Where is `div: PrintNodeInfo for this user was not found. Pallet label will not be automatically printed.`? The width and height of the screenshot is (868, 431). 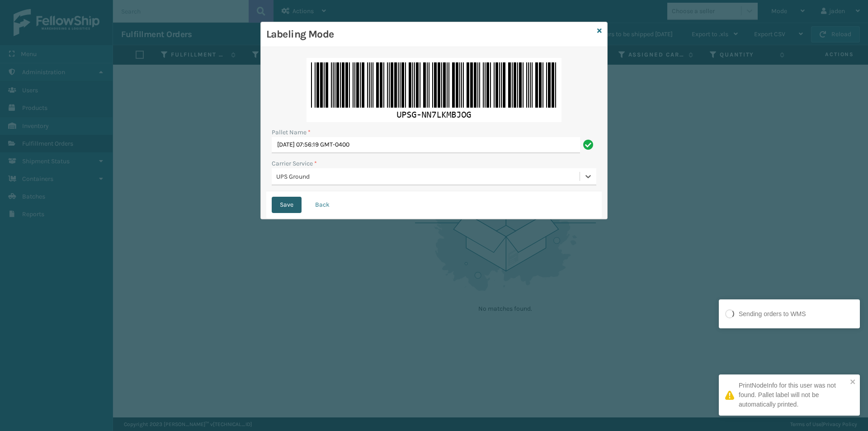 div: PrintNodeInfo for this user was not found. Pallet label will not be automatically printed. is located at coordinates (793, 395).